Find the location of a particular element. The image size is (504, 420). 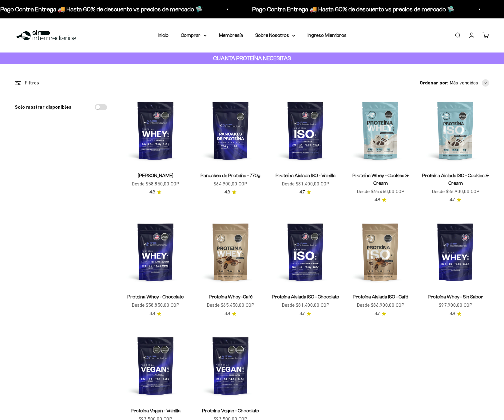

summary: Comprar is located at coordinates (193, 35).